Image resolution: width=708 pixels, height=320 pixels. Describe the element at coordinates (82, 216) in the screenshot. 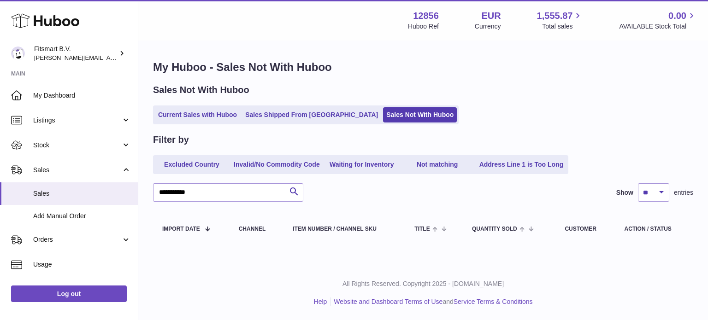

I see `span: Add Manual Order` at that location.